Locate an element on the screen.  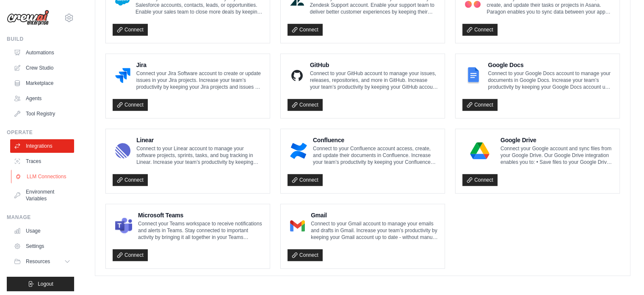
img: Linear Logo is located at coordinates (123, 151).